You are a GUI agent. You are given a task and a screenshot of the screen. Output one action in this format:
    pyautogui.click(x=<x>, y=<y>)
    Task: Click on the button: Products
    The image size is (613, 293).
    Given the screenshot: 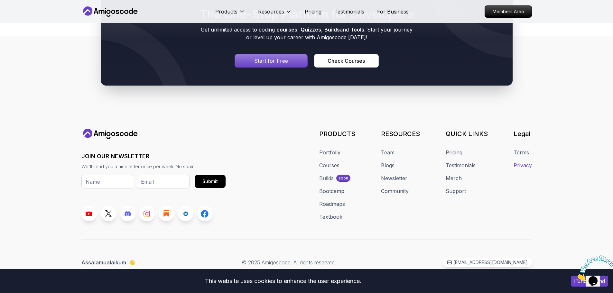 What is the action you would take?
    pyautogui.click(x=230, y=14)
    